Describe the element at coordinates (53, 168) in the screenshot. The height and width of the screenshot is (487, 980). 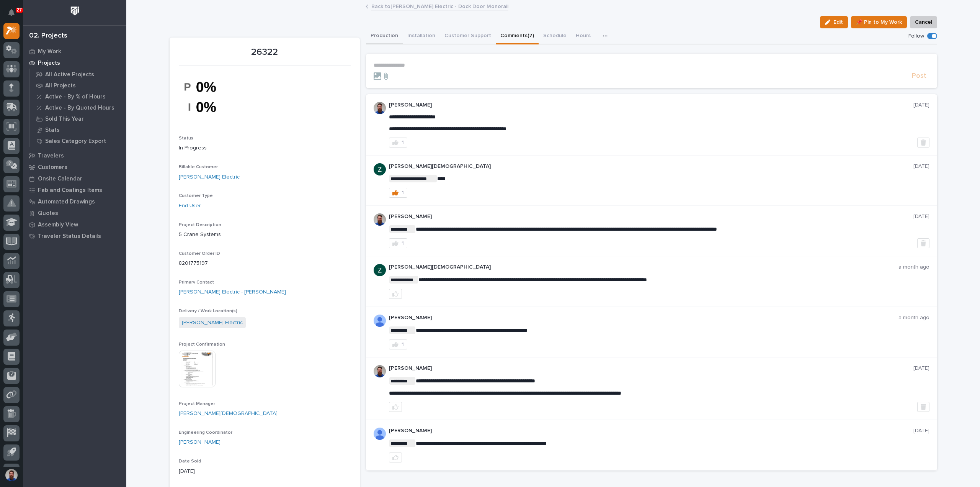
I see `p: Customers` at that location.